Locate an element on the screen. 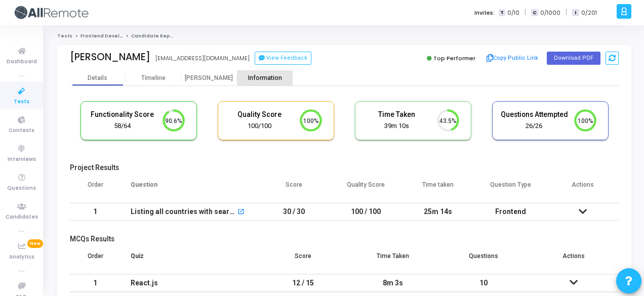 The image size is (644, 296). td: 10 is located at coordinates (483, 283).